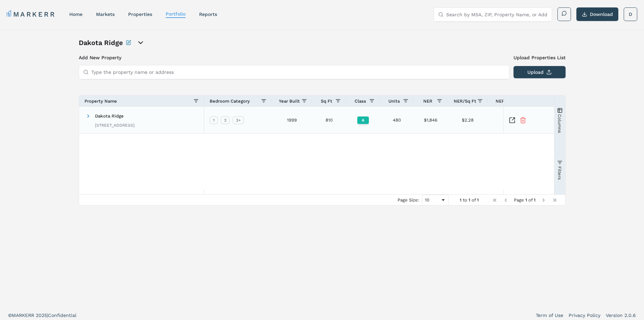 The width and height of the screenshot is (644, 320). What do you see at coordinates (294, 58) in the screenshot?
I see `h3: Add New Property` at bounding box center [294, 58].